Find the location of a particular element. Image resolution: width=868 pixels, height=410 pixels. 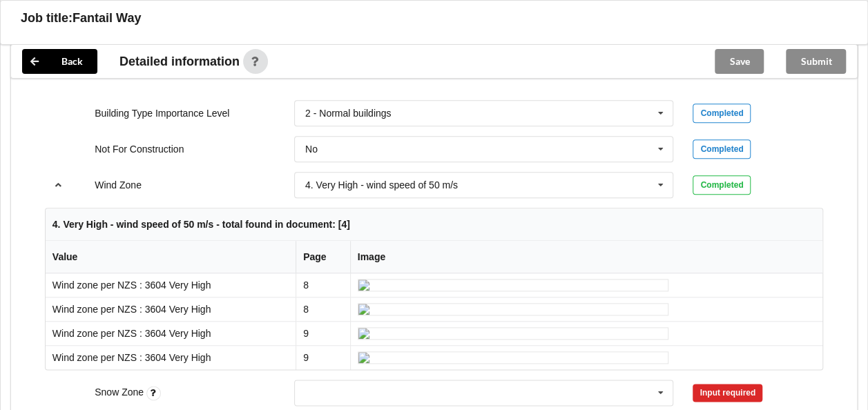

img: ai_input-page9-WindZone-0-3.jpeg is located at coordinates (513, 358).